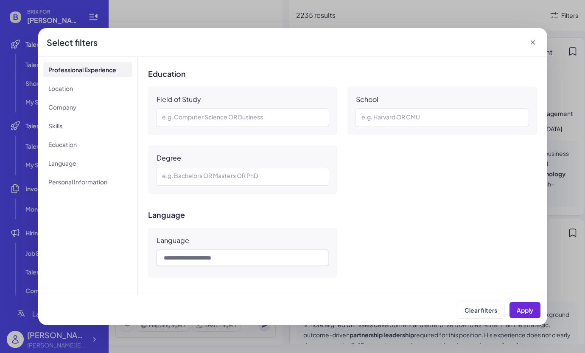  I want to click on li: Language, so click(88, 163).